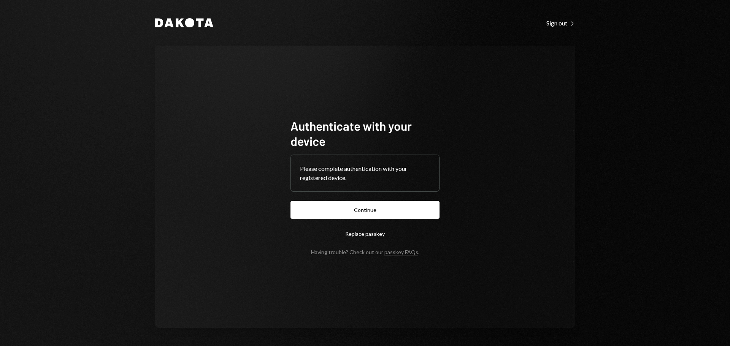 The height and width of the screenshot is (346, 730). What do you see at coordinates (401, 252) in the screenshot?
I see `a: passkey FAQs` at bounding box center [401, 252].